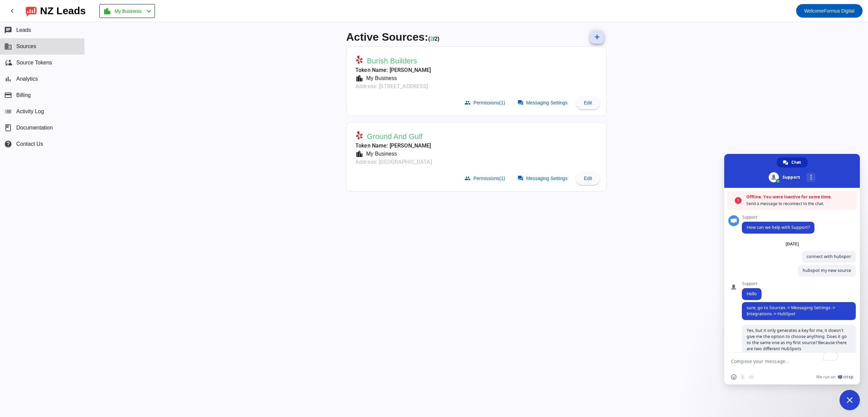  Describe the element at coordinates (834, 377) in the screenshot. I see `a: We run onCrisp` at that location.